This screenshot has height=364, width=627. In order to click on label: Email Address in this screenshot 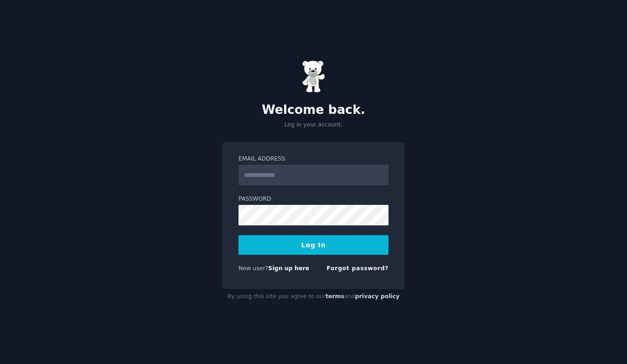, I will do `click(314, 159)`.